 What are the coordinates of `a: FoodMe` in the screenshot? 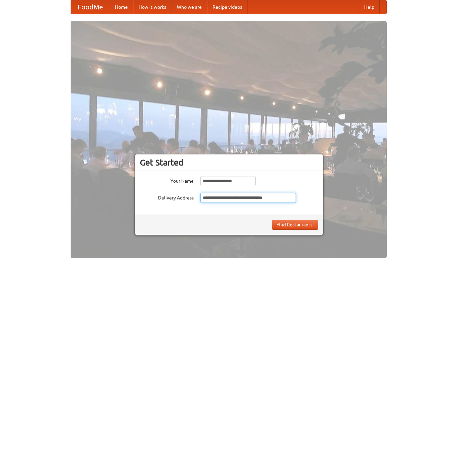 It's located at (90, 7).